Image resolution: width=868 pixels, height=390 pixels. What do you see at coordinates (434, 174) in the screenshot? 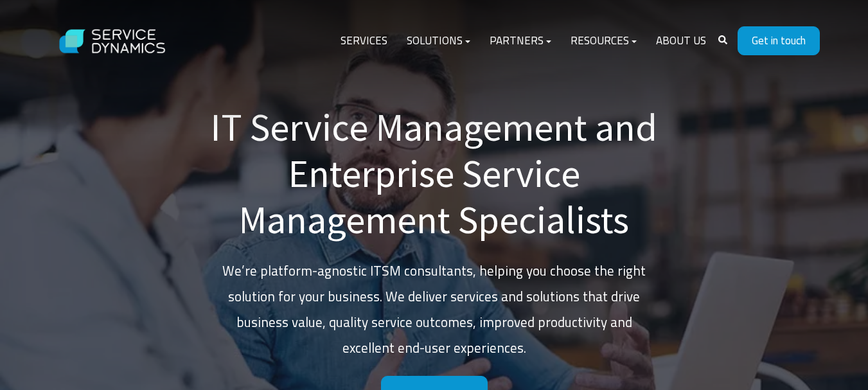
I see `h1: IT Service Management and Enterprise Service Management Specialists` at bounding box center [434, 174].